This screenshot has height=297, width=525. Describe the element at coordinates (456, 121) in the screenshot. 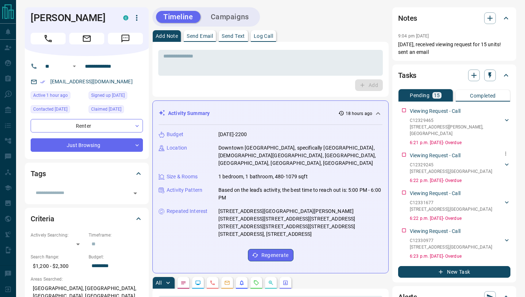

I see `p: C12329465` at that location.